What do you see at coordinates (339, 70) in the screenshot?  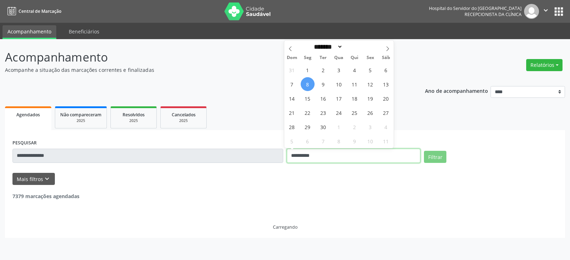 I see `span: Setembro 3, 2025` at bounding box center [339, 70].